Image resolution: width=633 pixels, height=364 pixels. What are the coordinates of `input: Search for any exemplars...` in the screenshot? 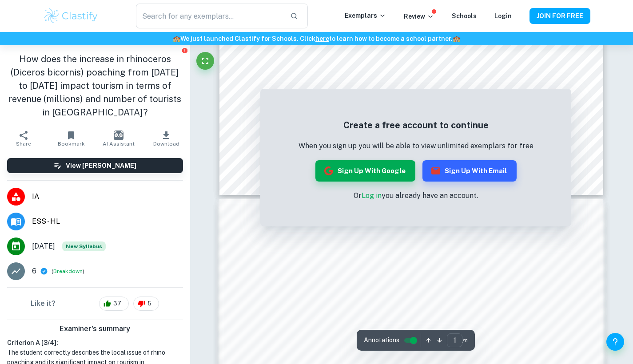 It's located at (209, 16).